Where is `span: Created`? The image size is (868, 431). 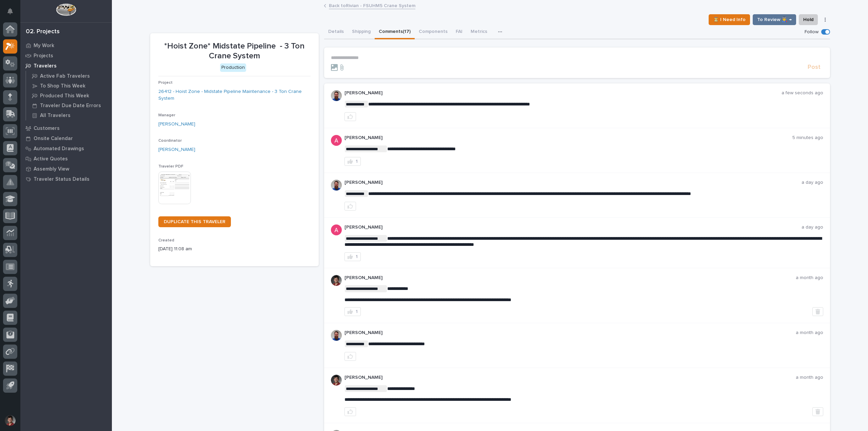 span: Created is located at coordinates (166, 241).